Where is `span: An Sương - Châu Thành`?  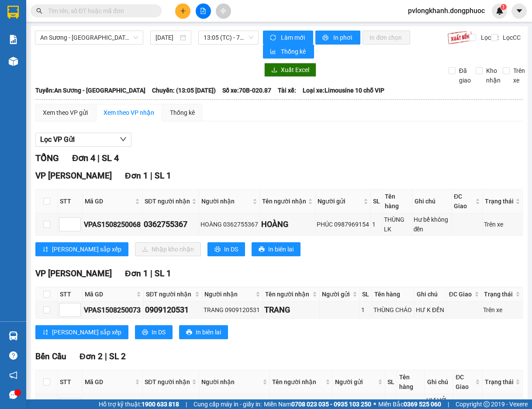
span: An Sương - Châu Thành is located at coordinates (89, 37).